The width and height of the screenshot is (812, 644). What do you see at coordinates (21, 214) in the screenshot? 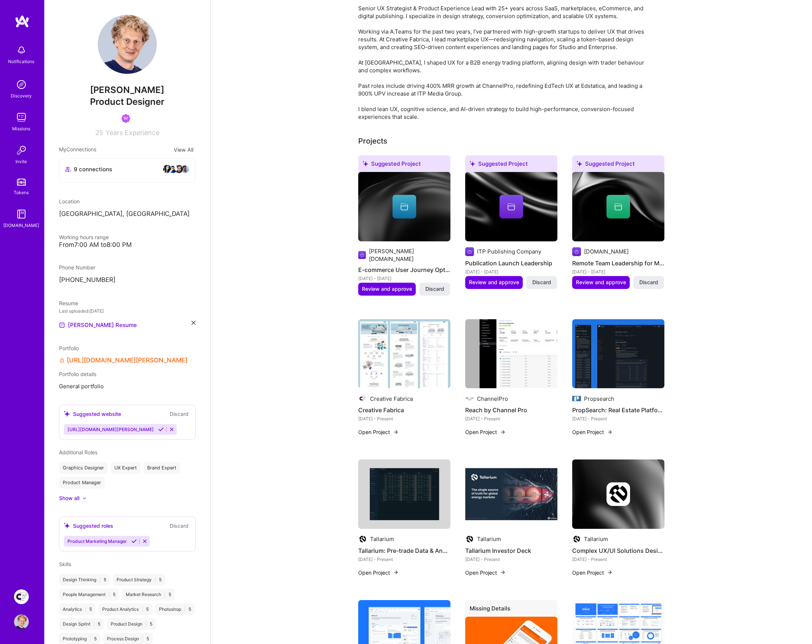
I see `img: guide book` at bounding box center [21, 214].